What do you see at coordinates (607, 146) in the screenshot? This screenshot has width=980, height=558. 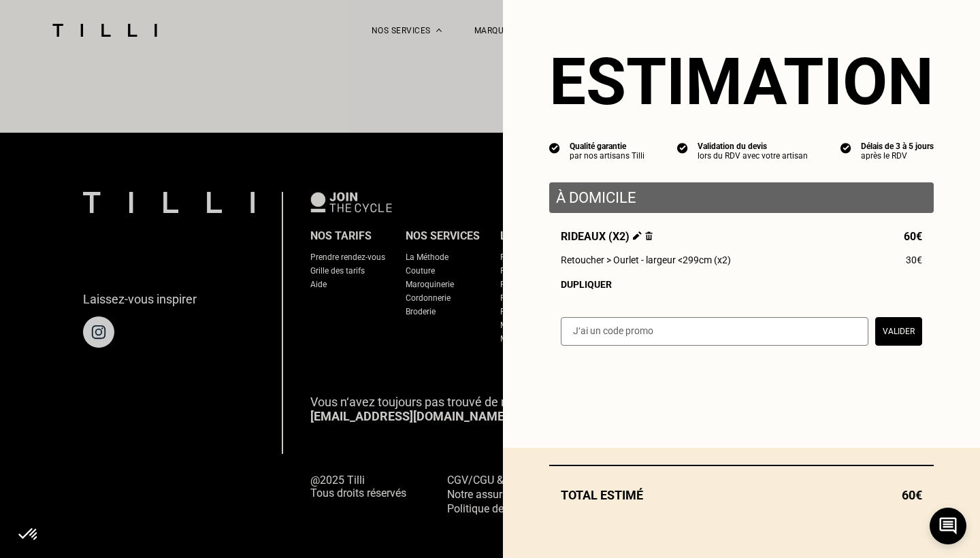 I see `div: Qualité garantie` at bounding box center [607, 146].